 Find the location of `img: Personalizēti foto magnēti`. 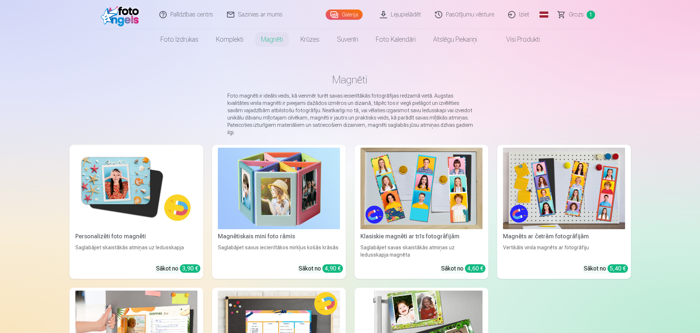

img: Personalizēti foto magnēti is located at coordinates (136, 188).